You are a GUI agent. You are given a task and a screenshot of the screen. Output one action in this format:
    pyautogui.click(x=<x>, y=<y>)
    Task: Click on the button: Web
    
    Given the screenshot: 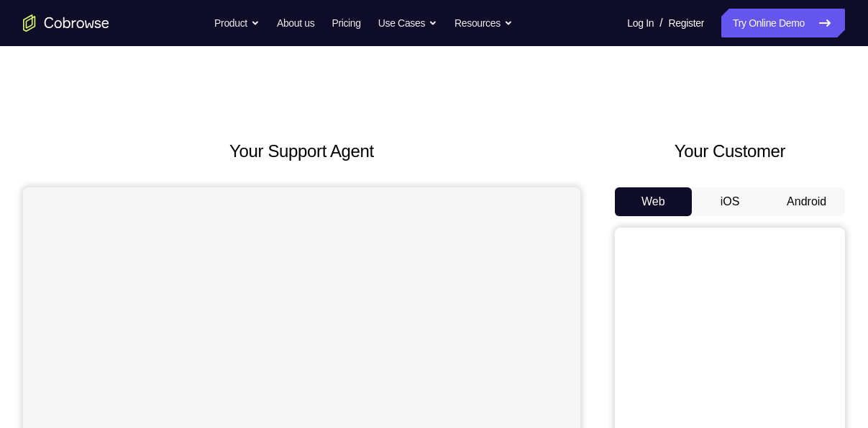 What is the action you would take?
    pyautogui.click(x=653, y=202)
    